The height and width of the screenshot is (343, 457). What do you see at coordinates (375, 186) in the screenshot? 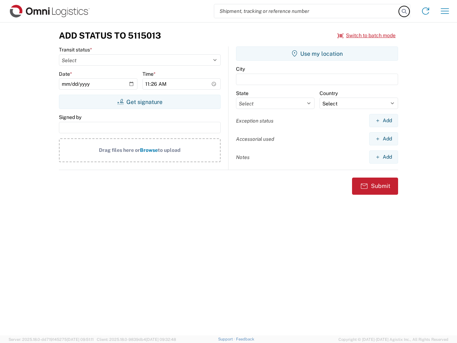
I see `button: Submit` at bounding box center [375, 186].